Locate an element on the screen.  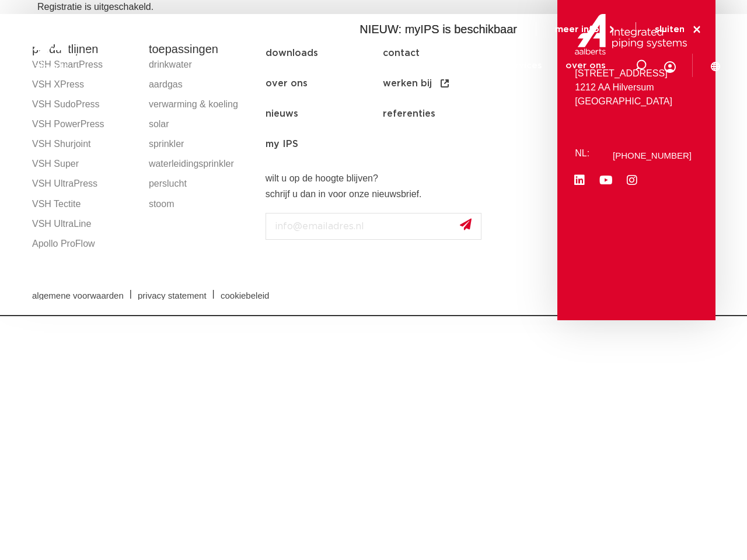
a: over ons is located at coordinates (585, 65).